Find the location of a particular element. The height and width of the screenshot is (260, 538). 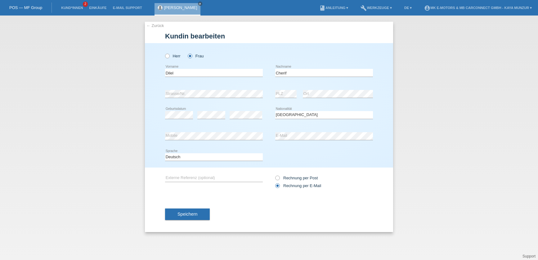

i: close is located at coordinates (200, 4).